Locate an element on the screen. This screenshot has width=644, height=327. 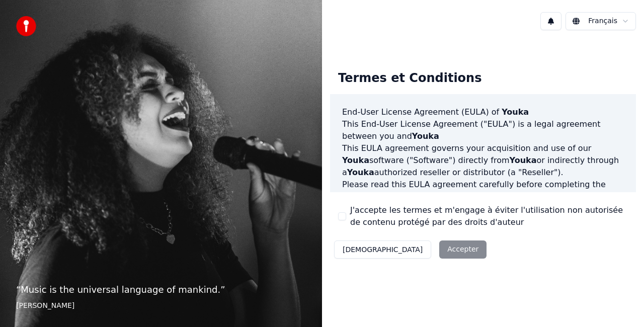
p: This EULA agreement governs your acquisition and use of our software ("Software") directly from o... is located at coordinates (483, 160).